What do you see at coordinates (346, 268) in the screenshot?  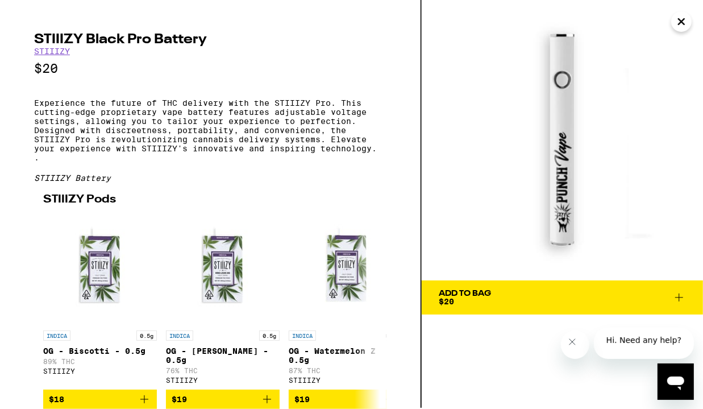 I see `img: STIIIZY - OG - Watermelon Z - 0.5g` at bounding box center [346, 268].